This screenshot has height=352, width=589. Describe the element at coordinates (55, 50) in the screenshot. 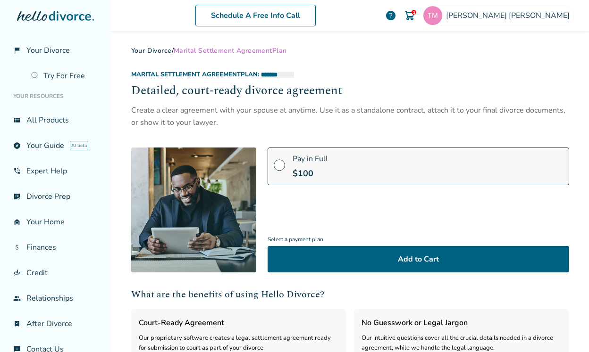

I see `a: flag_2Your Divorce` at that location.